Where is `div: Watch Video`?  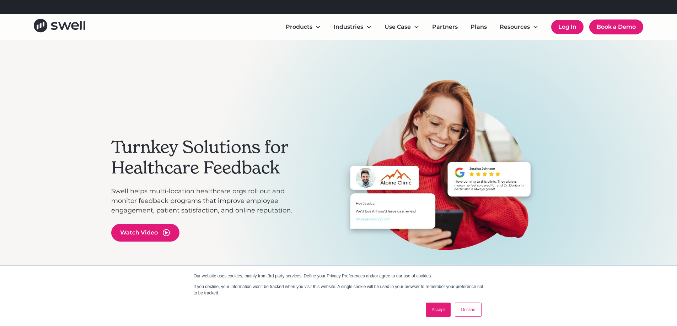
div: Watch Video is located at coordinates (139, 233).